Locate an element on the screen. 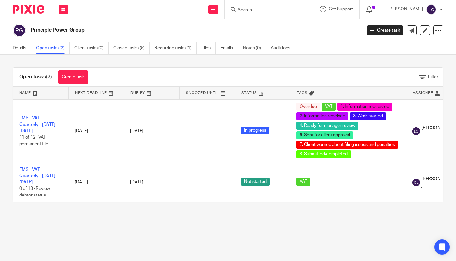  a: Recurring tasks (1) is located at coordinates (175, 48).